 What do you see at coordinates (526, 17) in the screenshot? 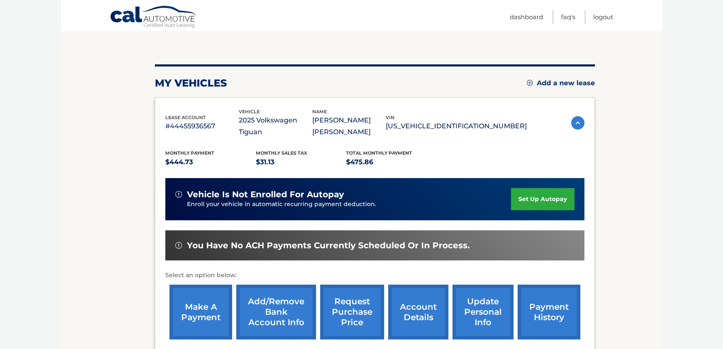
I see `a: Dashboard` at bounding box center [526, 17].